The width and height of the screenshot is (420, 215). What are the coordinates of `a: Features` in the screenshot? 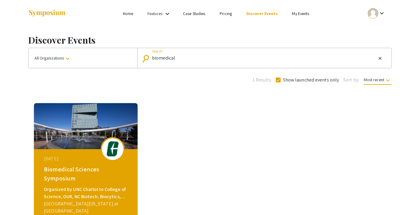 It's located at (155, 14).